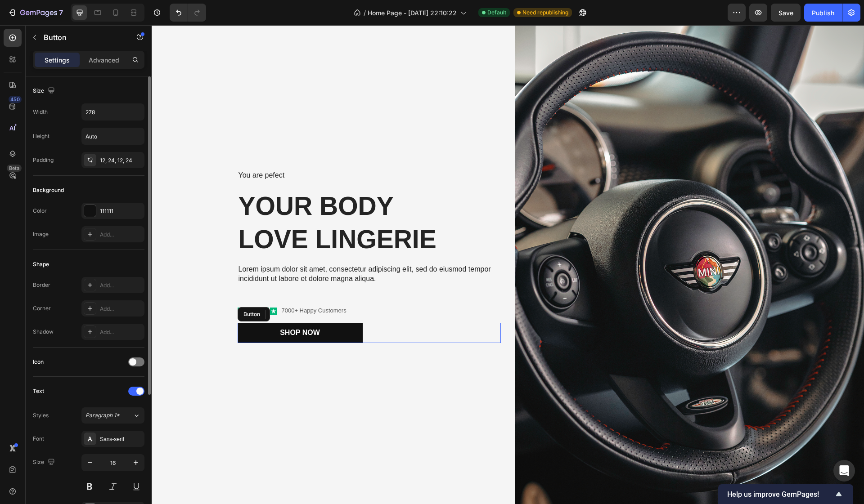  Describe the element at coordinates (785, 13) in the screenshot. I see `span: Save` at that location.